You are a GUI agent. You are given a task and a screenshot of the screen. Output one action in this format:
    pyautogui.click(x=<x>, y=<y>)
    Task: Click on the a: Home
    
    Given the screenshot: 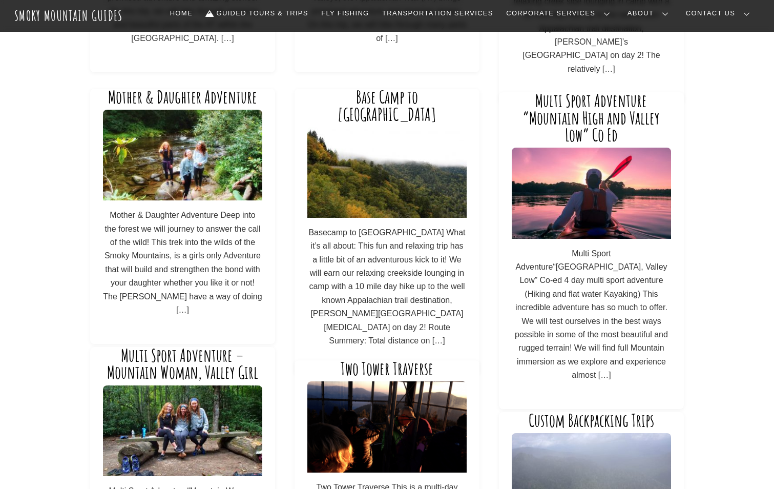 What is the action you would take?
    pyautogui.click(x=181, y=13)
    